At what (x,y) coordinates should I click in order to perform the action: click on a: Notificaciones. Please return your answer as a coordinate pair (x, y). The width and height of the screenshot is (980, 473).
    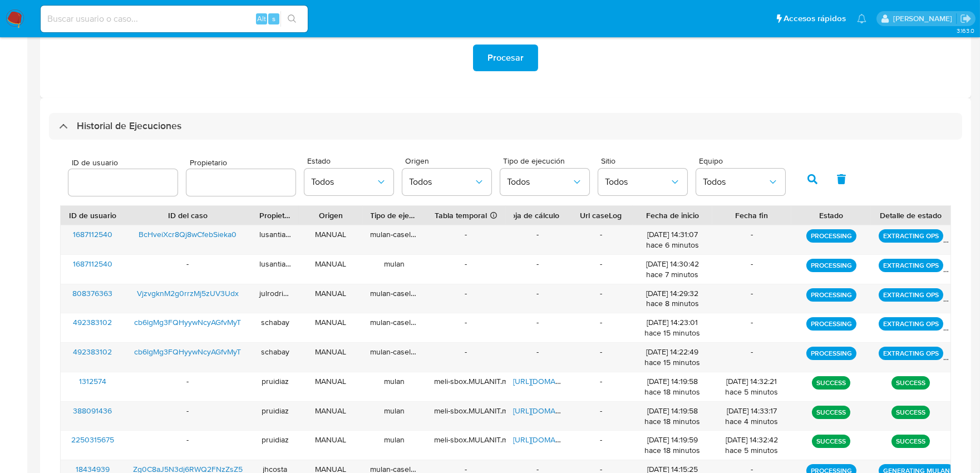
    Looking at the image, I should click on (862, 18).